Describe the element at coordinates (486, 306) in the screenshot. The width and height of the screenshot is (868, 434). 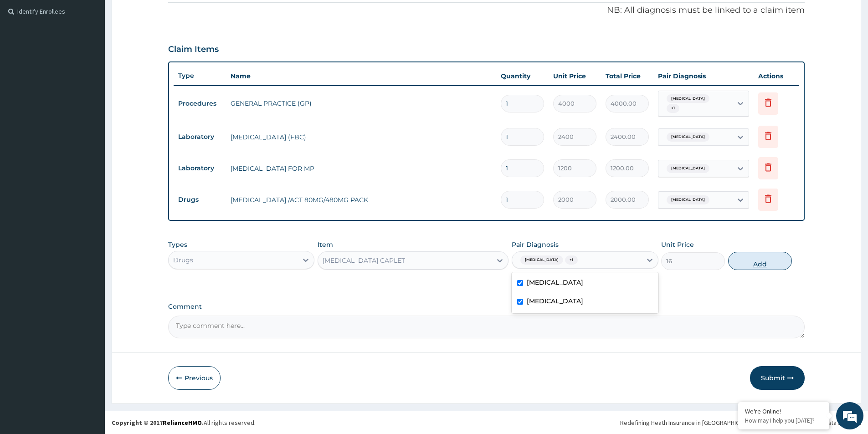
I see `label: Comment` at that location.